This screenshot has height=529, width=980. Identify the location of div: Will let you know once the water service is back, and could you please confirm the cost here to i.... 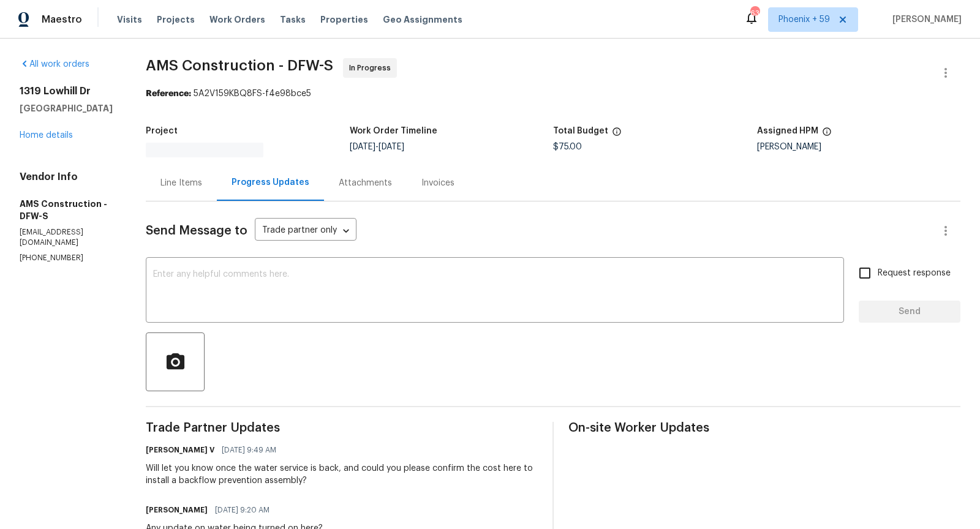
(342, 475).